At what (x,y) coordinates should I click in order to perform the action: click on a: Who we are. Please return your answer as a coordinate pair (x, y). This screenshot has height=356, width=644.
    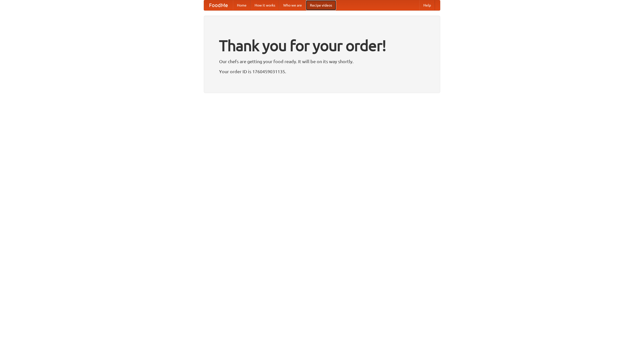
    Looking at the image, I should click on (292, 5).